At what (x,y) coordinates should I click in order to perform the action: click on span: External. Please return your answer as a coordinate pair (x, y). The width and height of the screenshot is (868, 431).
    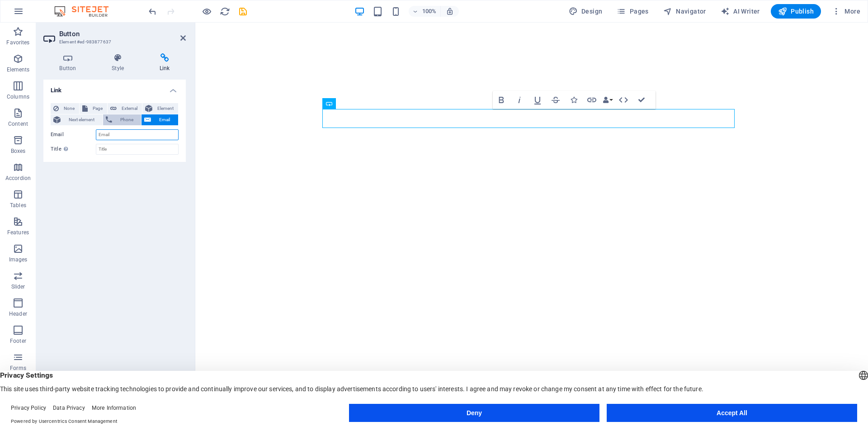
    Looking at the image, I should click on (130, 109).